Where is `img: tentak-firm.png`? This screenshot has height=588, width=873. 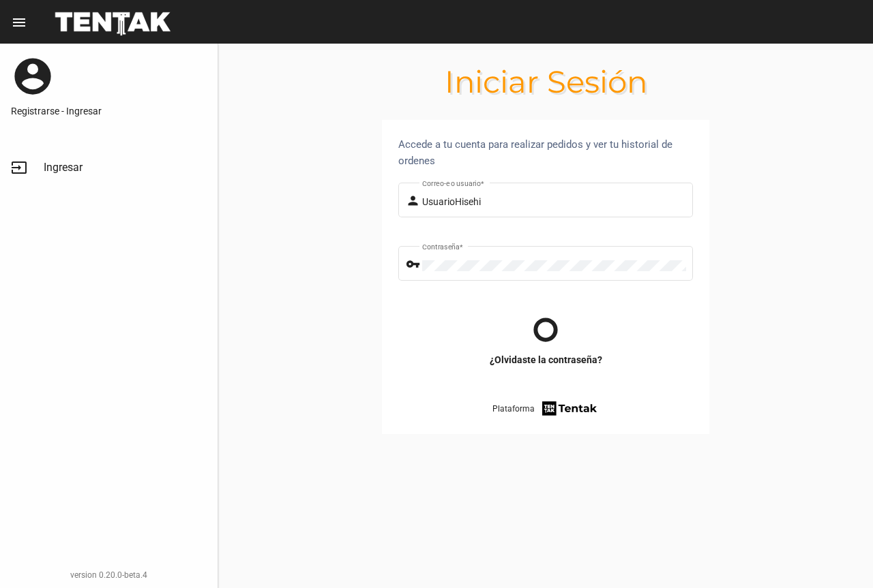
img: tentak-firm.png is located at coordinates (569, 409).